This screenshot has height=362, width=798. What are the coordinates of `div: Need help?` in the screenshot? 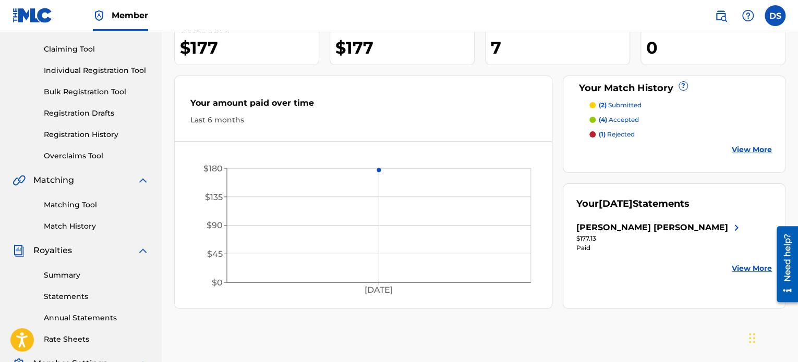 It's located at (18, 35).